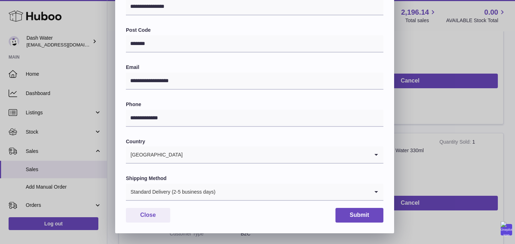  Describe the element at coordinates (255, 178) in the screenshot. I see `label: Shipping Method` at that location.